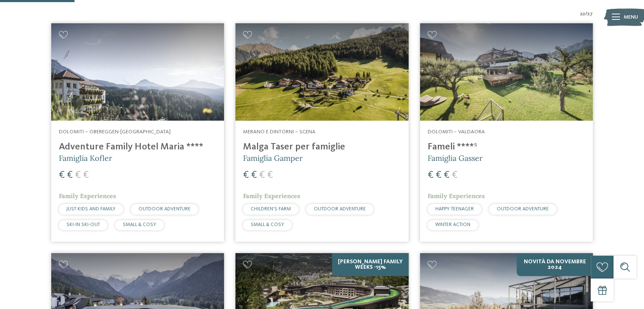  I want to click on span: Merano e dintorni – Scena, so click(279, 132).